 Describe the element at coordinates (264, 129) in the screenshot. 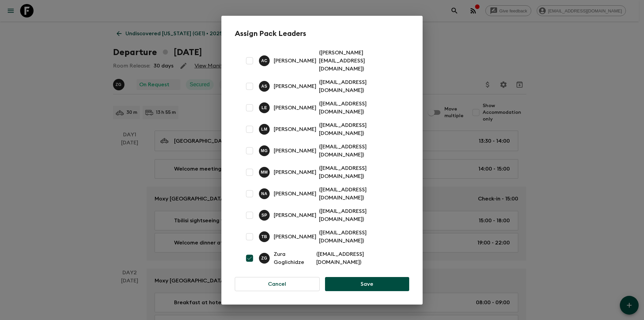

I see `p: L M` at that location.